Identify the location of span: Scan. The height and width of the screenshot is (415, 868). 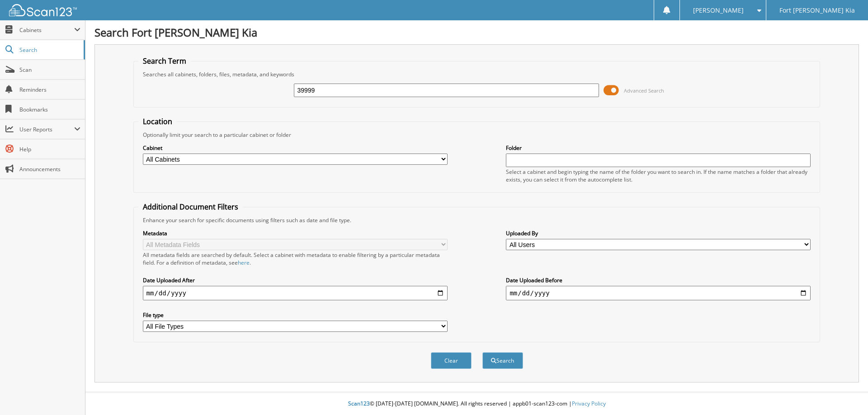
(50, 69).